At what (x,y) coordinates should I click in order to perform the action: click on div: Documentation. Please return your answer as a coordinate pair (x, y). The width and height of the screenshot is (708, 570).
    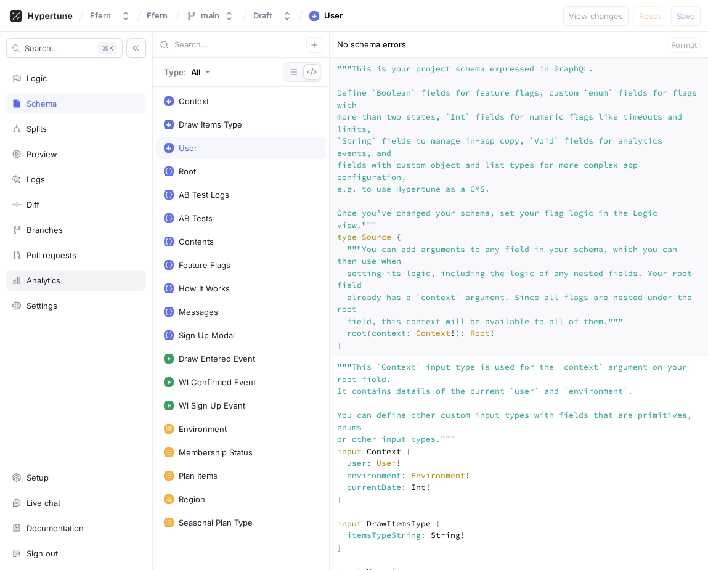
    Looking at the image, I should click on (55, 528).